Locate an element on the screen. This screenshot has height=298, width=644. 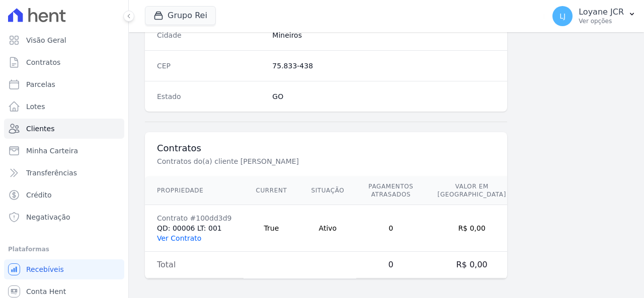
a: Clientes is located at coordinates (64, 129).